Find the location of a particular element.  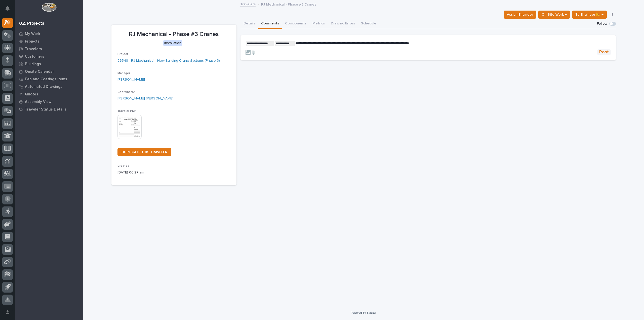

button: Drawing Errors is located at coordinates (343, 24).